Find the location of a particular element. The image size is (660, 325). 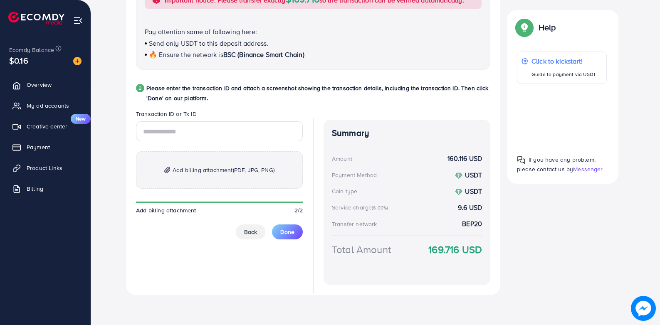

a: My ad accounts is located at coordinates (45, 106).